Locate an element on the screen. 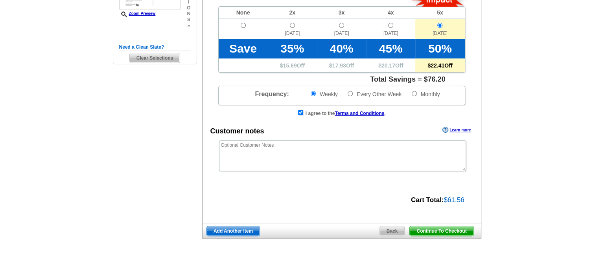  td: 40% is located at coordinates (341, 49).